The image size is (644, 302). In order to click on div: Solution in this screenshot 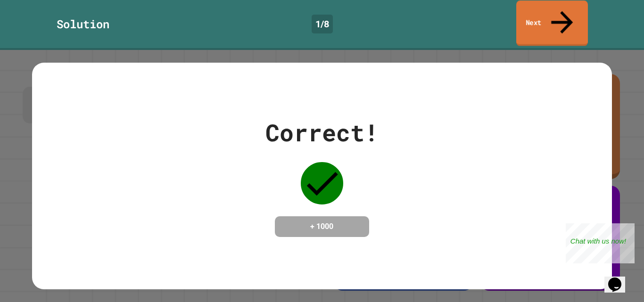, I will do `click(83, 24)`.